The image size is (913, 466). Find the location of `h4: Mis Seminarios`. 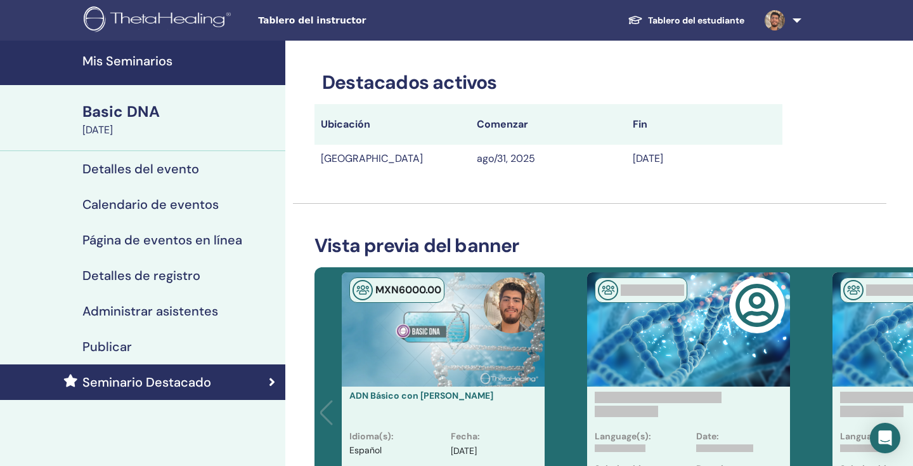

h4: Mis Seminarios is located at coordinates (180, 61).